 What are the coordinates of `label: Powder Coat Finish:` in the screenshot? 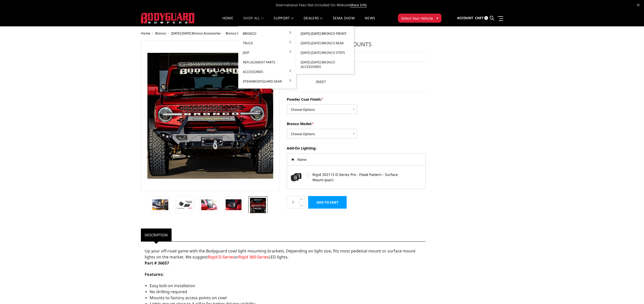 It's located at (356, 99).